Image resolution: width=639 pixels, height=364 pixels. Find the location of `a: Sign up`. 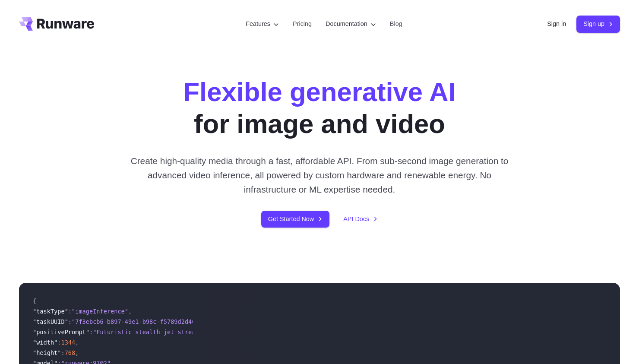

a: Sign up is located at coordinates (598, 24).